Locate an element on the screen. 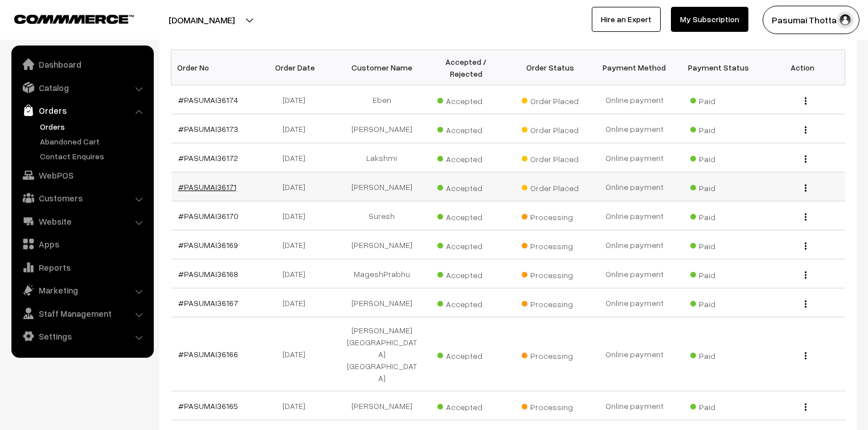 This screenshot has width=868, height=430. a: #PASUMAI36173 is located at coordinates (208, 128).